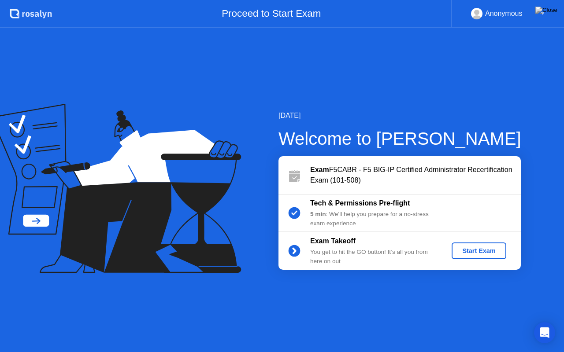 The width and height of the screenshot is (564, 352). What do you see at coordinates (318, 214) in the screenshot?
I see `b: 5 min` at bounding box center [318, 214].